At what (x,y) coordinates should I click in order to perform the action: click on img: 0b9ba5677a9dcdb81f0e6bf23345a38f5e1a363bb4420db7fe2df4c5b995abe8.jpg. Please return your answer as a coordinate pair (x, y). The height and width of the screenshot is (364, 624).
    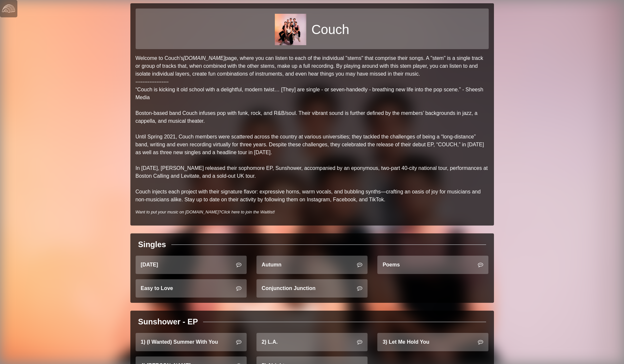
    Looking at the image, I should click on (290, 29).